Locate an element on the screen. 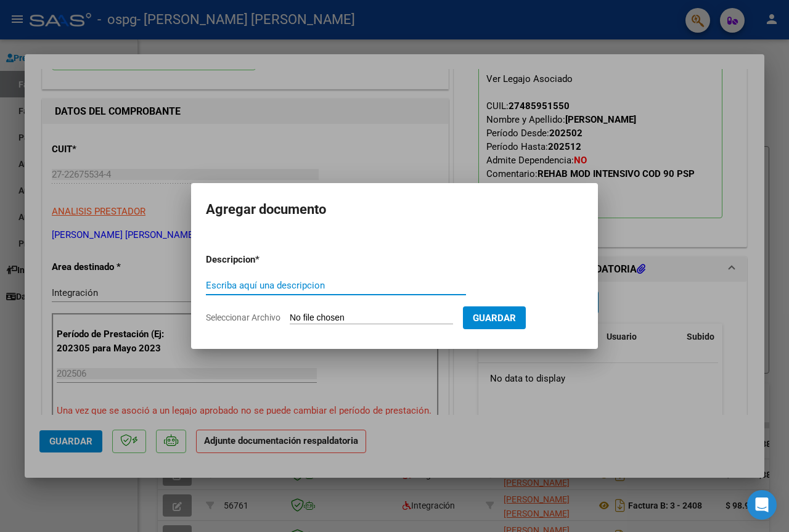  p: Descripcion is located at coordinates (263, 260).